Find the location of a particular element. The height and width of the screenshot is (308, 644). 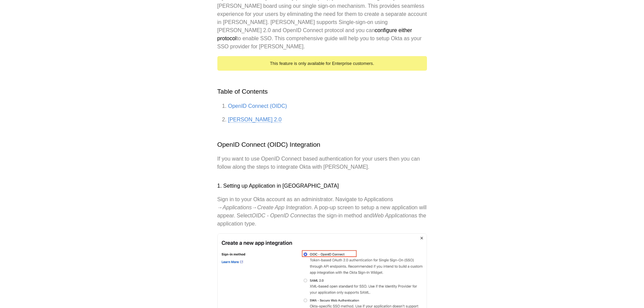

em: Applications is located at coordinates (237, 207).